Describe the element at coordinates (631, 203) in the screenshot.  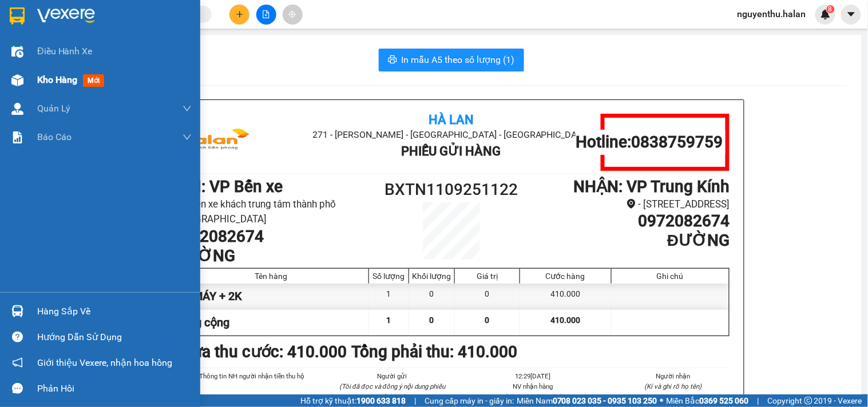
I see `span: environment` at that location.